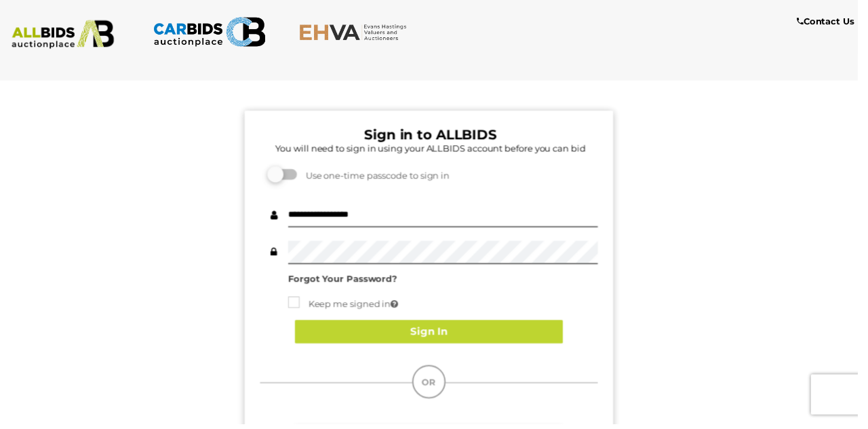 The width and height of the screenshot is (868, 429). What do you see at coordinates (359, 33) in the screenshot?
I see `img: EHVA.com.au` at bounding box center [359, 33].